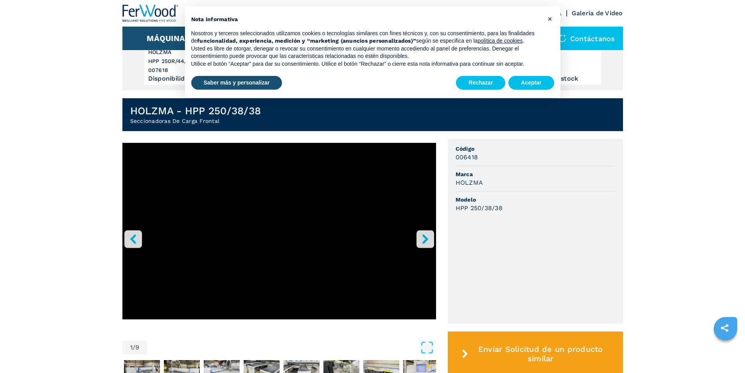 The image size is (745, 373). What do you see at coordinates (479, 208) in the screenshot?
I see `h3: HPP 250/38/38` at bounding box center [479, 208].